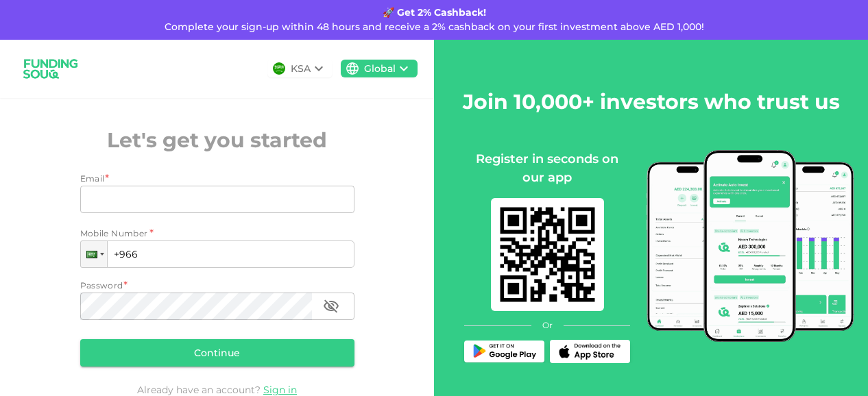  Describe the element at coordinates (590, 352) in the screenshot. I see `img: App Store` at that location.